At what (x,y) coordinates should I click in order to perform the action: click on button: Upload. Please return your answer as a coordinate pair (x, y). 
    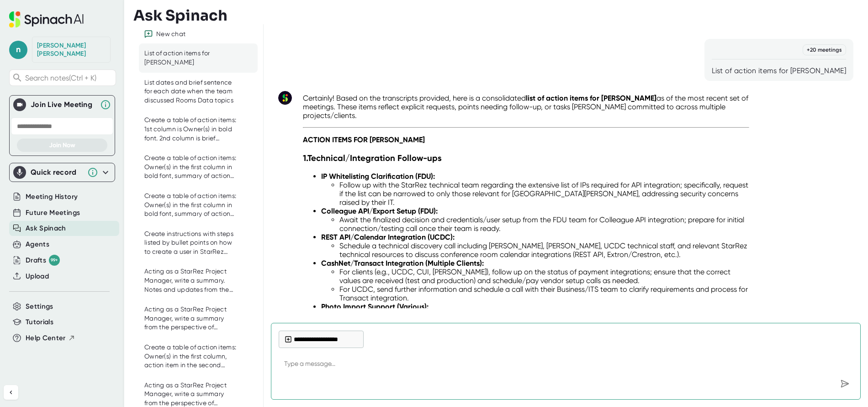
    Looking at the image, I should click on (37, 276).